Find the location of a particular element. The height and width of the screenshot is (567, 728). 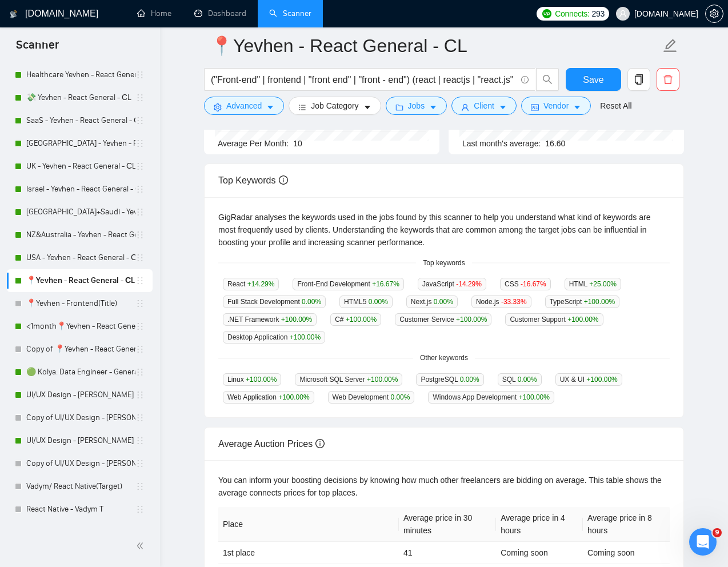

span: Next.js is located at coordinates (432, 302).